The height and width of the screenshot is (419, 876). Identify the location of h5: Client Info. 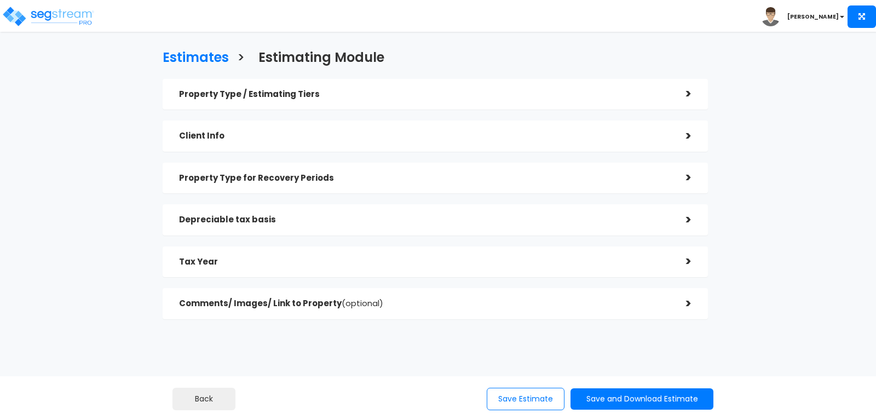
(425, 136).